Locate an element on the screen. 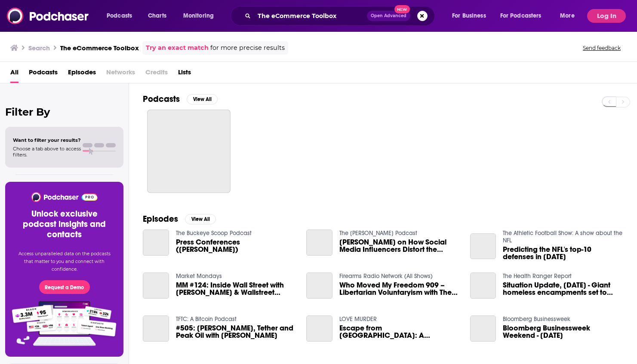  span: Charts is located at coordinates (157, 16).